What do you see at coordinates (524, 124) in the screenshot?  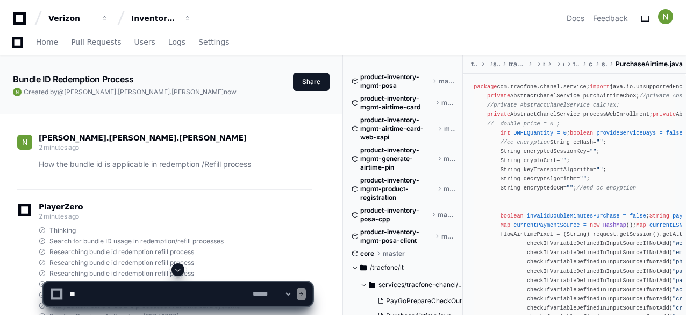 I see `span: // double price = 0 ;` at bounding box center [524, 124].